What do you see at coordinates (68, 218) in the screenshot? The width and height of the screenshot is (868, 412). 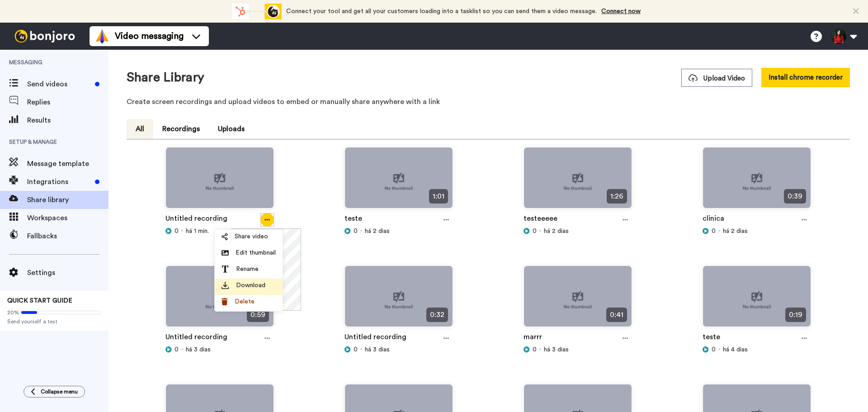 I see `span: Workspaces` at bounding box center [68, 218].